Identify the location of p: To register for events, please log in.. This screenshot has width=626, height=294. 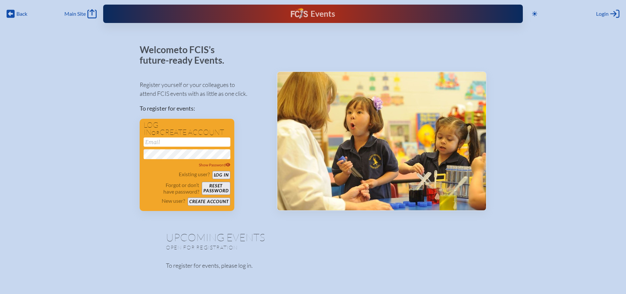
(313, 266).